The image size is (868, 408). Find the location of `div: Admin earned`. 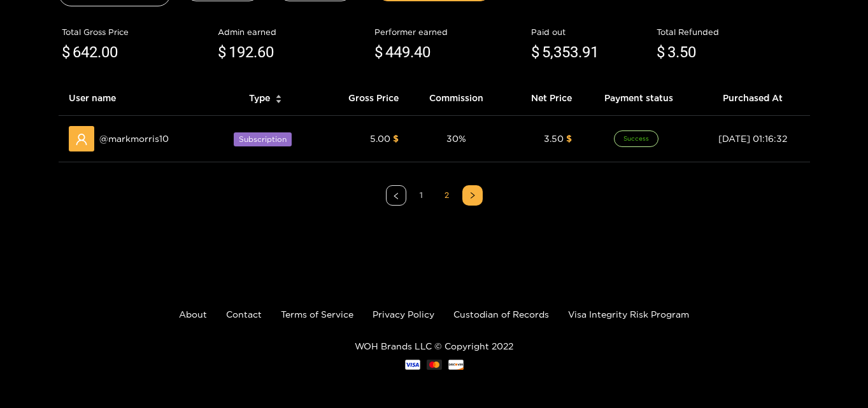

div: Admin earned is located at coordinates (293, 32).